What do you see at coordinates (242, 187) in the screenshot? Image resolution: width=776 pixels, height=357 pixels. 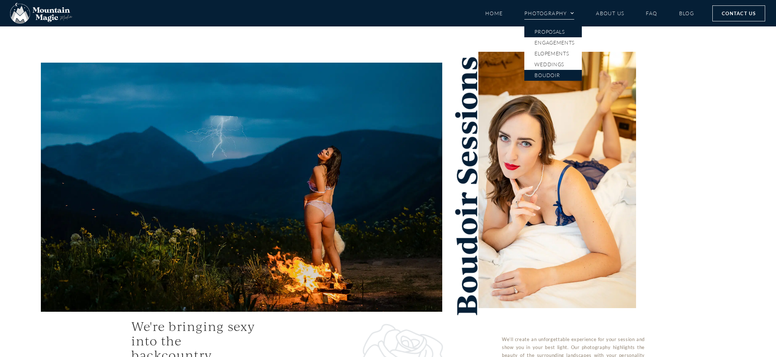 I see `img: boudoir lightning fire Crested Butte photographer Gunnison photographers Colorado photography - p...` at bounding box center [242, 187].